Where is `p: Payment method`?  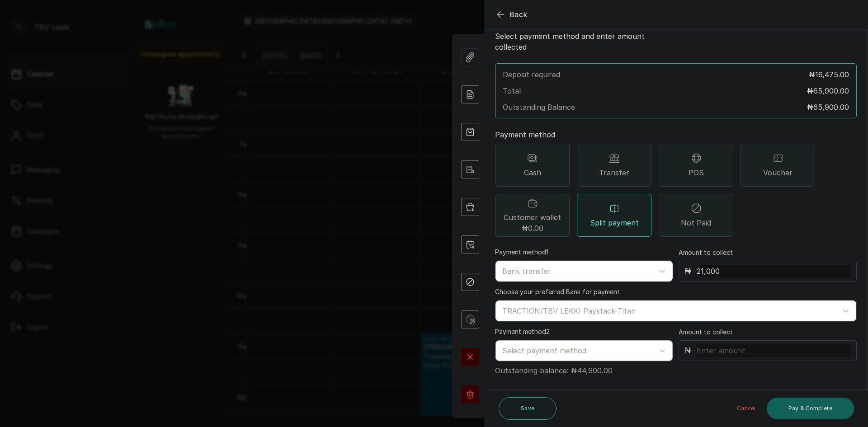 p: Payment method is located at coordinates (676, 134).